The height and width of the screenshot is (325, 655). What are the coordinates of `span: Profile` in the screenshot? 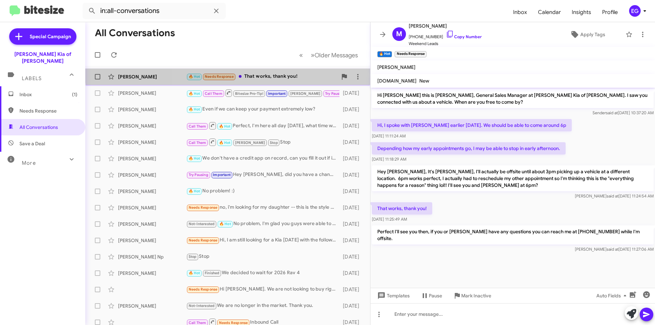 It's located at (610, 12).